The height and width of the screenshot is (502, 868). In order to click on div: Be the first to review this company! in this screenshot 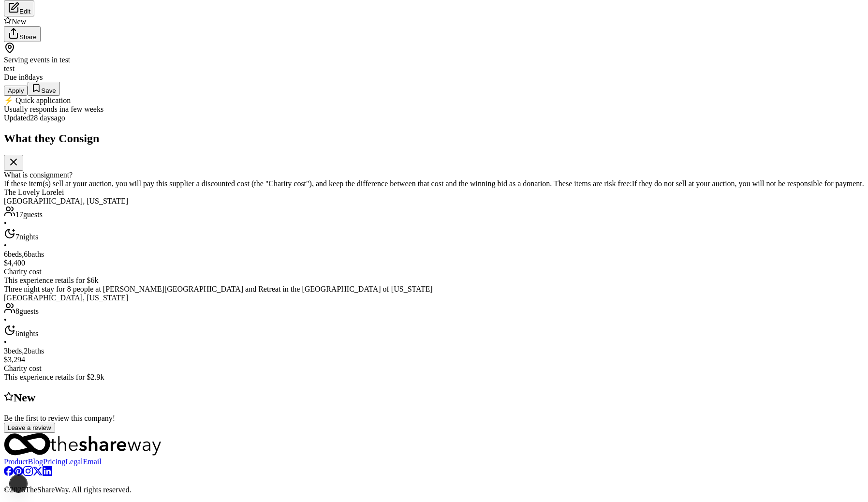, I will do `click(434, 418)`.